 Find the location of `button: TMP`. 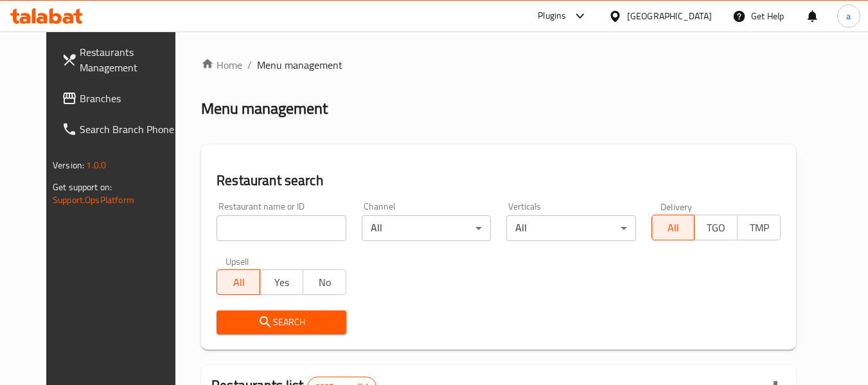

button: TMP is located at coordinates (759, 228).